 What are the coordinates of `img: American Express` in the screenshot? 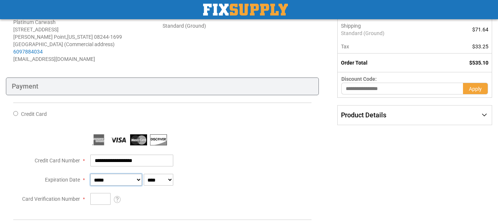 It's located at (99, 140).